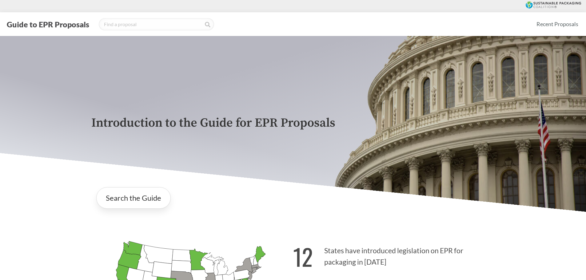 The image size is (586, 280). Describe the element at coordinates (134, 198) in the screenshot. I see `a: Search the Guide` at that location.